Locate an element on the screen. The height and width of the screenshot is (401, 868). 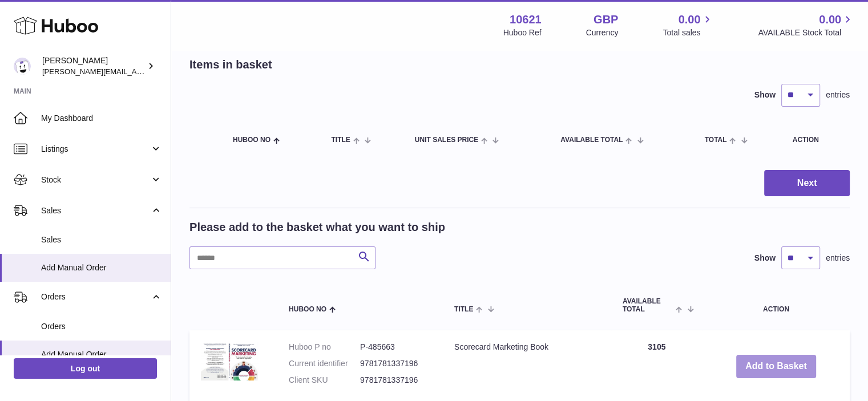
dt: Current identifier is located at coordinates (325, 364).